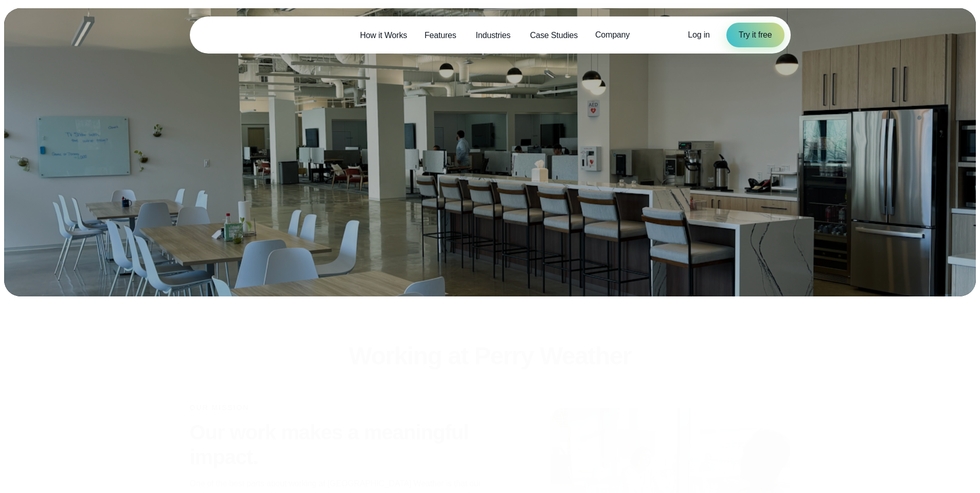 The width and height of the screenshot is (980, 493). What do you see at coordinates (384, 35) in the screenshot?
I see `a: How it Works` at bounding box center [384, 35].